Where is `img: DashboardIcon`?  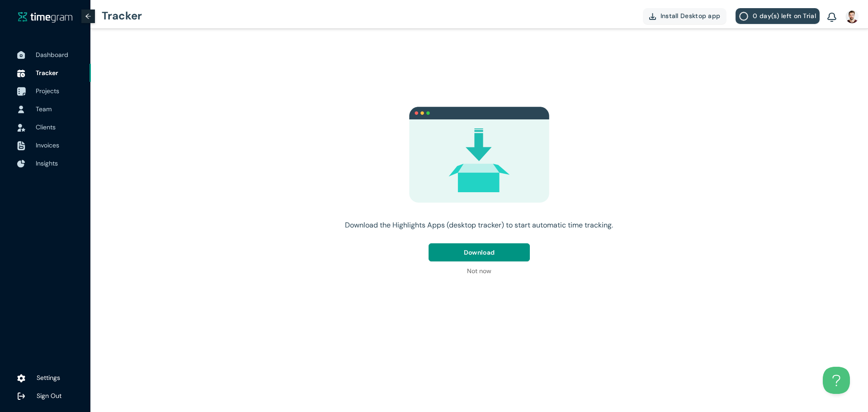
img: DashboardIcon is located at coordinates (21, 55).